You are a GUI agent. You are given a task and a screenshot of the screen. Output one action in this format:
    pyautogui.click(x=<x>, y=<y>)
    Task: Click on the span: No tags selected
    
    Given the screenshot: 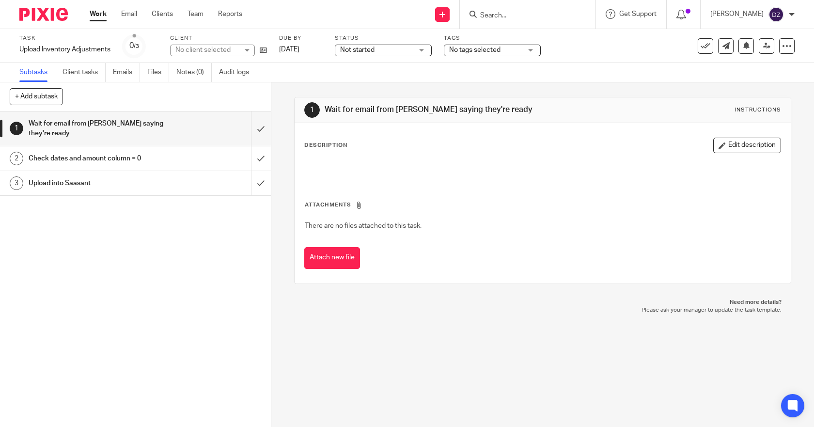 What is the action you would take?
    pyautogui.click(x=475, y=50)
    